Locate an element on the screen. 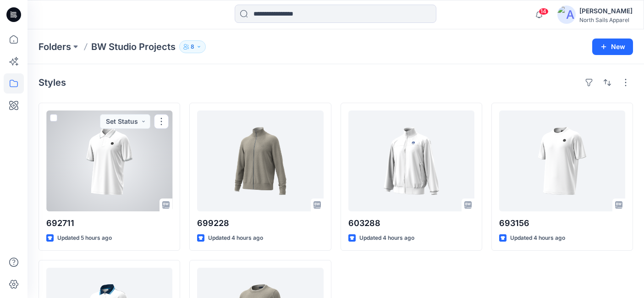 This screenshot has height=298, width=644. span: 14 is located at coordinates (544, 11).